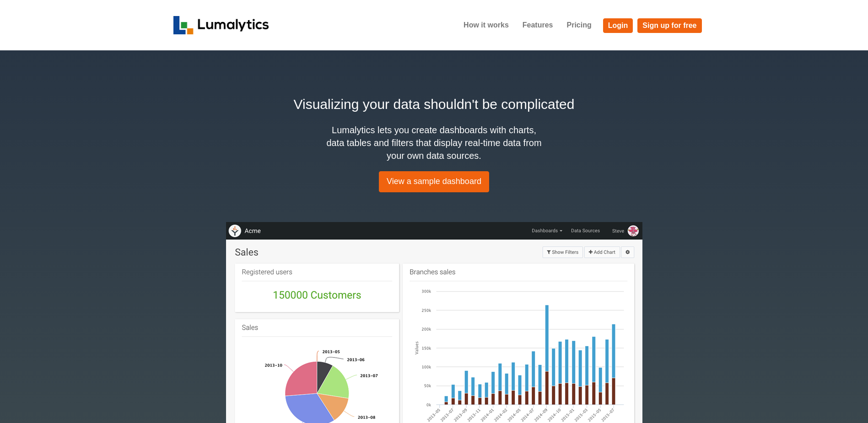  What do you see at coordinates (486, 25) in the screenshot?
I see `a: How it works` at bounding box center [486, 25].